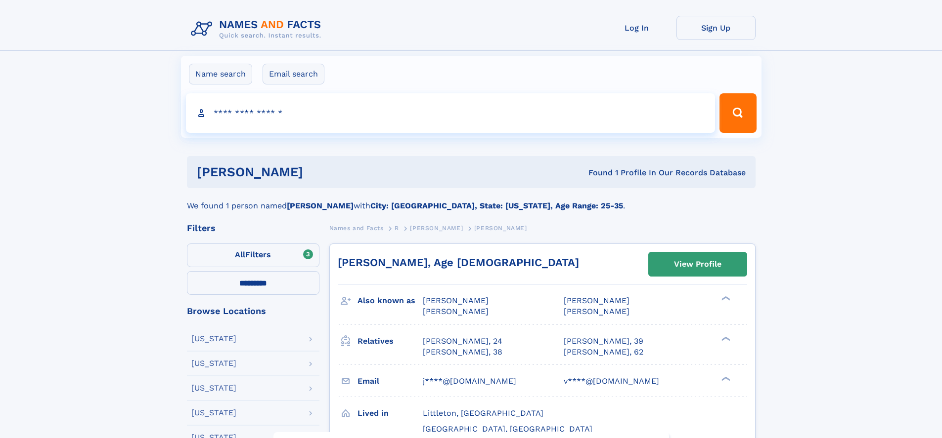 The width and height of the screenshot is (942, 438). I want to click on div: Filters, so click(253, 228).